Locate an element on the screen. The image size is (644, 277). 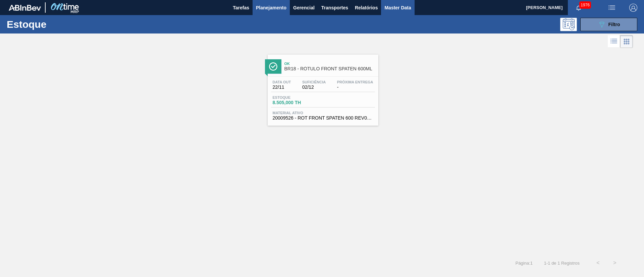
span: Ok is located at coordinates (330, 64).